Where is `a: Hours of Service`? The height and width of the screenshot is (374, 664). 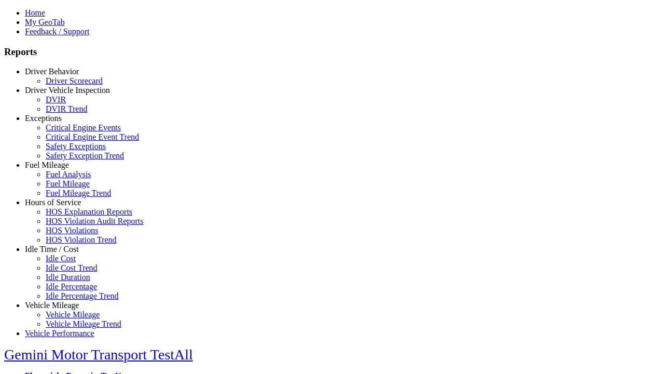 a: Hours of Service is located at coordinates (53, 202).